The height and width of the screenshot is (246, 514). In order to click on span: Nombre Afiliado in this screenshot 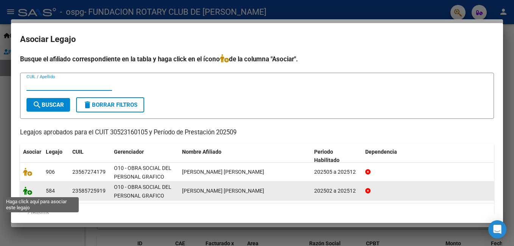, I will do `click(202, 152)`.